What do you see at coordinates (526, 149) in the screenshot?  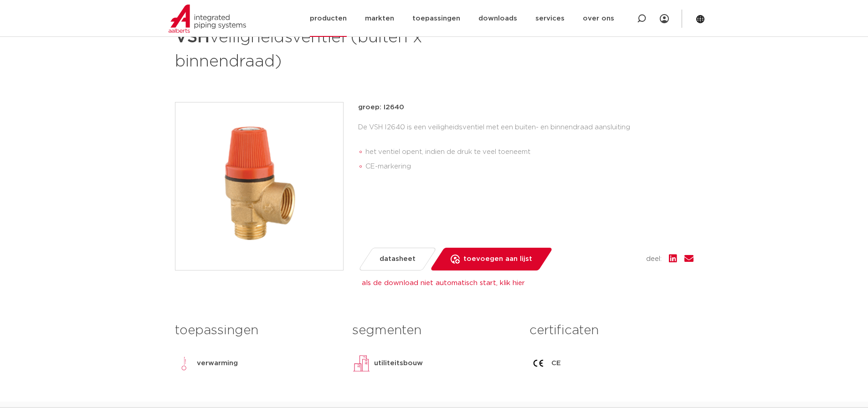 I see `div: De VSH I2640 is een veiligheidsventiel met een buiten- en binnendraad aansluiting` at bounding box center [526, 149].